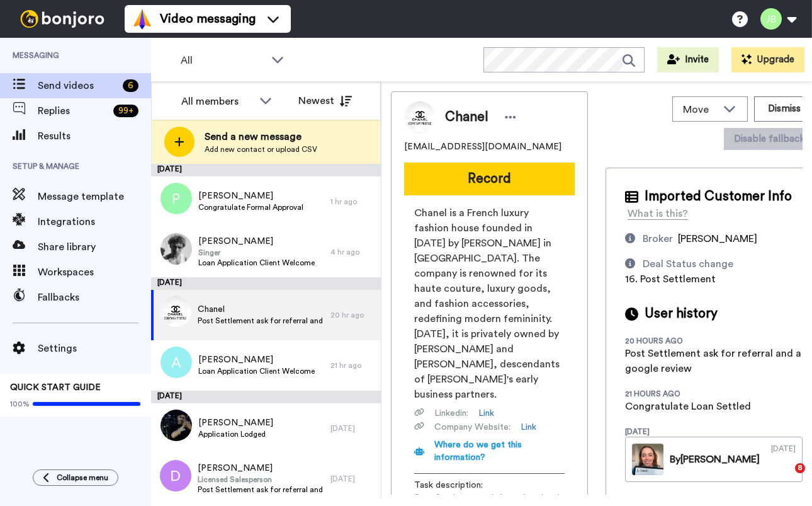 The image size is (812, 506). What do you see at coordinates (176, 312) in the screenshot?
I see `img: 424cd26a-ca21-4e78-9137-6d6120ebe0ef.jpg` at bounding box center [176, 312].